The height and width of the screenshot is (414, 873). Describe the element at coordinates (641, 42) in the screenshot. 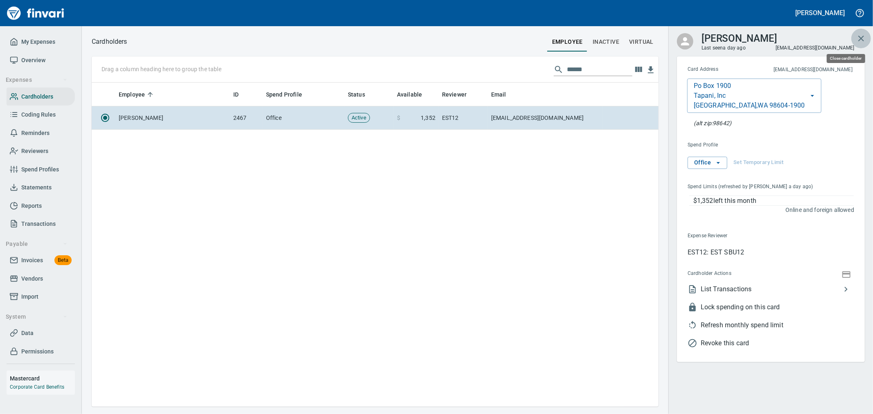

I see `span: virtual` at that location.